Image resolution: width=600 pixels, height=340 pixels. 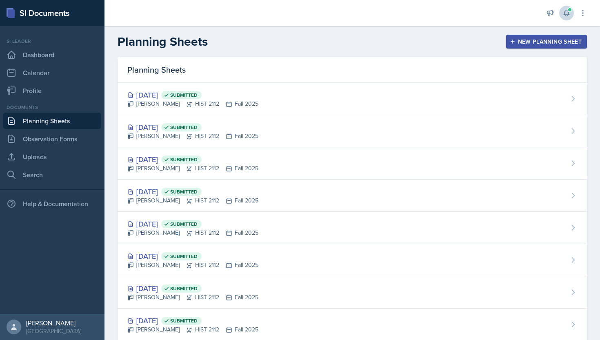 What do you see at coordinates (52, 91) in the screenshot?
I see `a: Profile` at bounding box center [52, 91].